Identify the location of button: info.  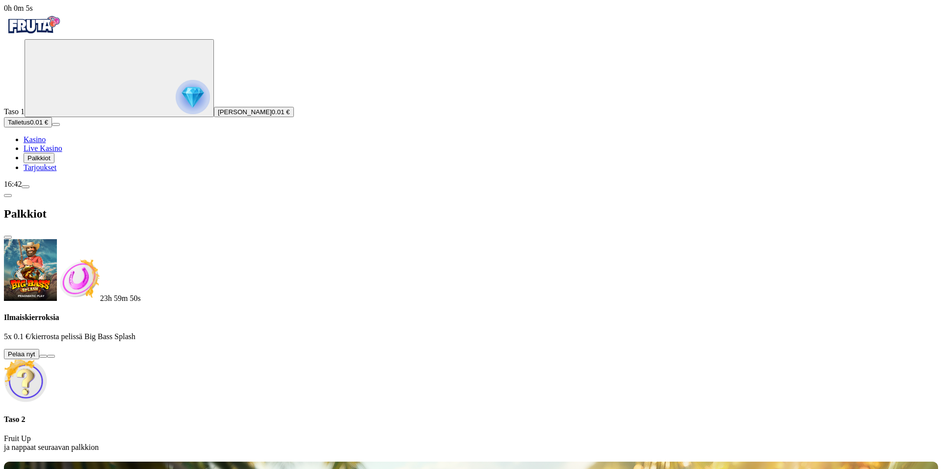
(51, 357).